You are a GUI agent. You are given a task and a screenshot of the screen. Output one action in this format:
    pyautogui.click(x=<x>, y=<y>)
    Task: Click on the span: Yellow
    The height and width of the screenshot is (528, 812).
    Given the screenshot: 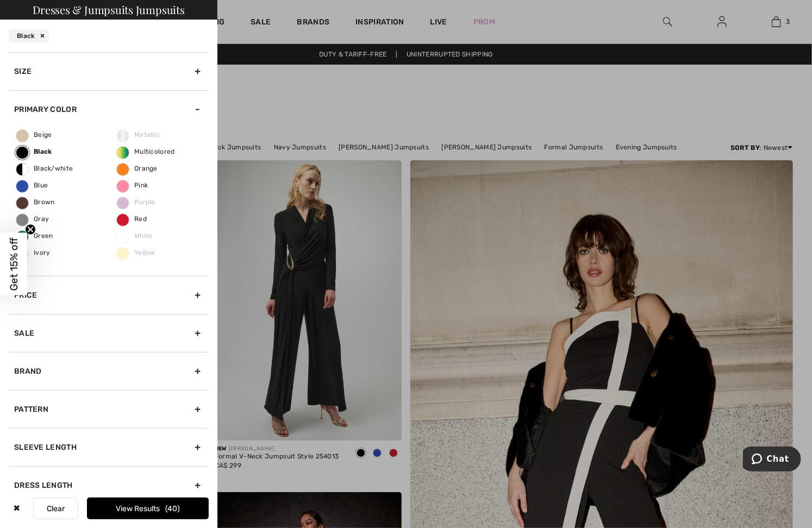 What is the action you would take?
    pyautogui.click(x=136, y=252)
    